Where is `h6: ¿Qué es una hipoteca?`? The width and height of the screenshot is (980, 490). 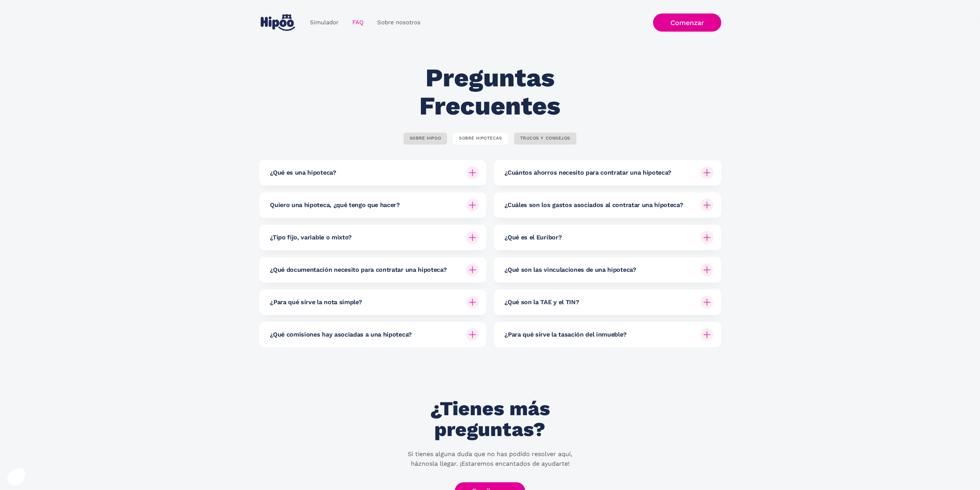
h6: ¿Qué es una hipoteca? is located at coordinates (303, 172).